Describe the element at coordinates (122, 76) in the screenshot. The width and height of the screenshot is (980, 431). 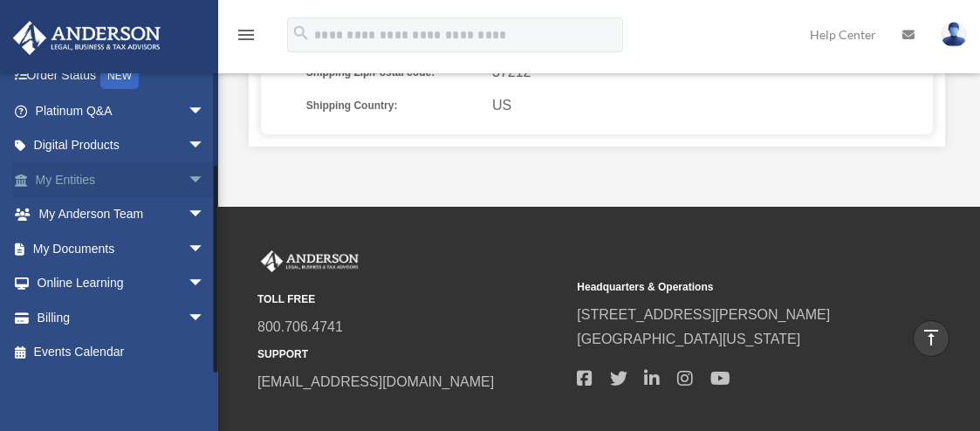
I see `a: Order StatusNEW` at that location.